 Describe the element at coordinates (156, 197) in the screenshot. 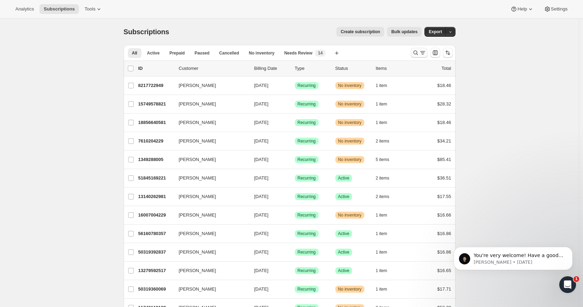

I see `p: 13140262981` at that location.